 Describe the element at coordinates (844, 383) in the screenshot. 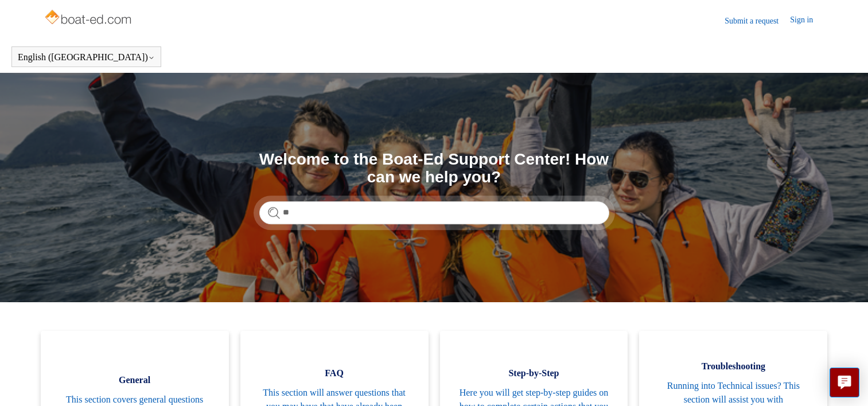

I see `div: Live chat` at that location.